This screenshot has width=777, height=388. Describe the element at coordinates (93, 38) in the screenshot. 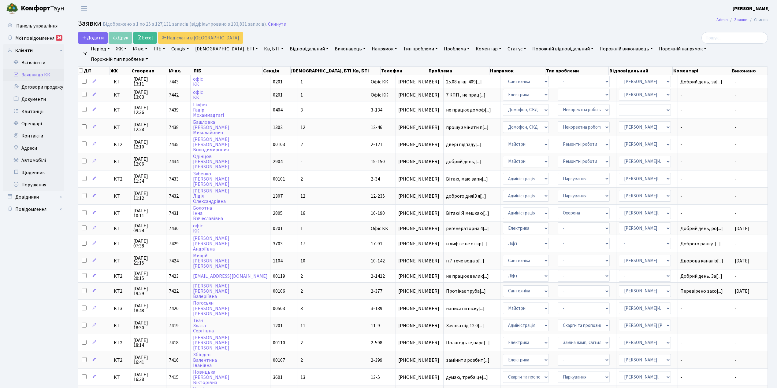

I see `span: Додати` at that location.